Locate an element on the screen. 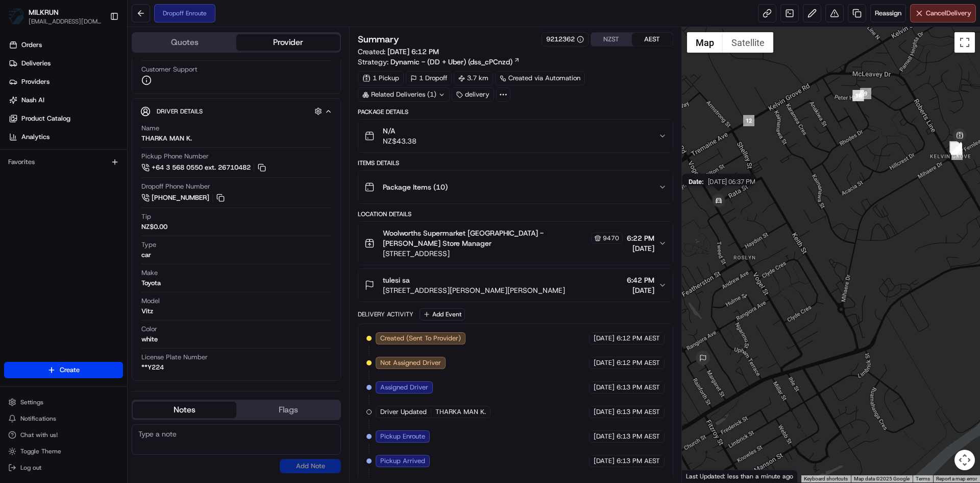  div: NZ$0.00 is located at coordinates (154, 227).